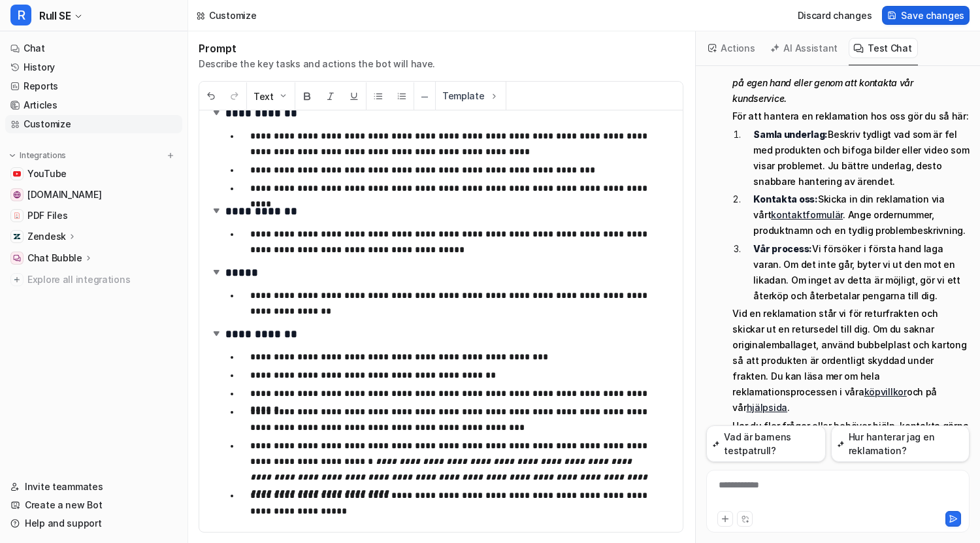 This screenshot has height=543, width=980. Describe the element at coordinates (732, 48) in the screenshot. I see `button: Actions` at that location.